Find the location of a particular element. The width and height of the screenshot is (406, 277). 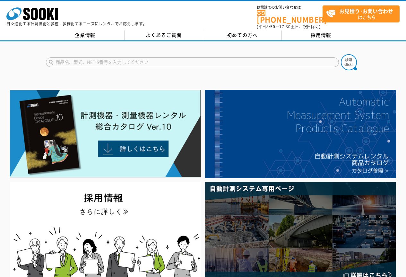

span: 17:30 is located at coordinates (285, 27).